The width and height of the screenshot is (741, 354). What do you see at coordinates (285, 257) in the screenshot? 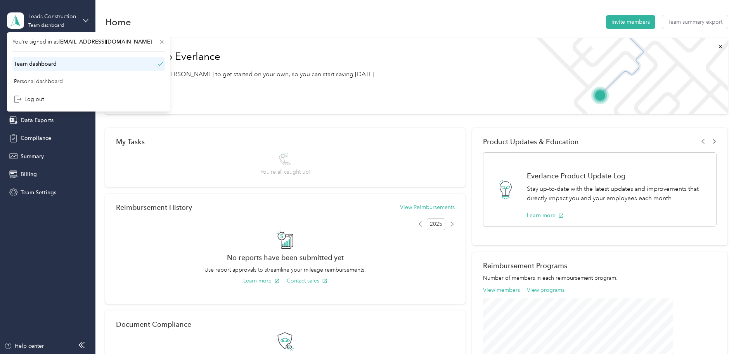
I see `h2: No reports have been submitted yet` at bounding box center [285, 257].